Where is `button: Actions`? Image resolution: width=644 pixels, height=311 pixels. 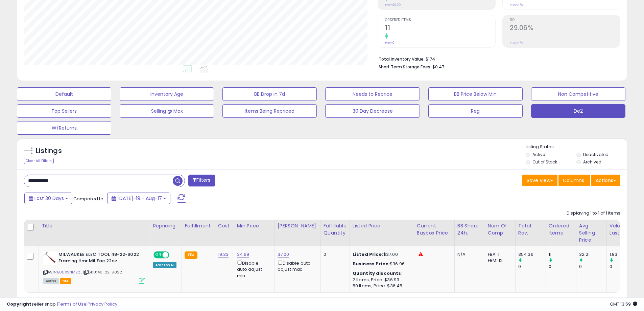
button: Actions is located at coordinates (606, 180).